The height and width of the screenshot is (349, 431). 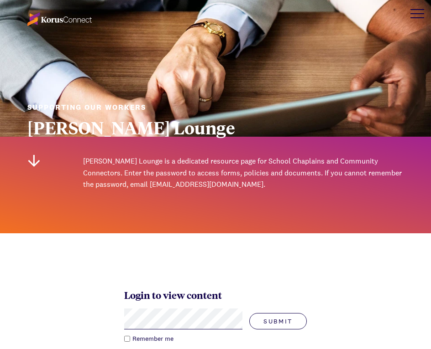 I want to click on div: Login to view content, so click(x=215, y=295).